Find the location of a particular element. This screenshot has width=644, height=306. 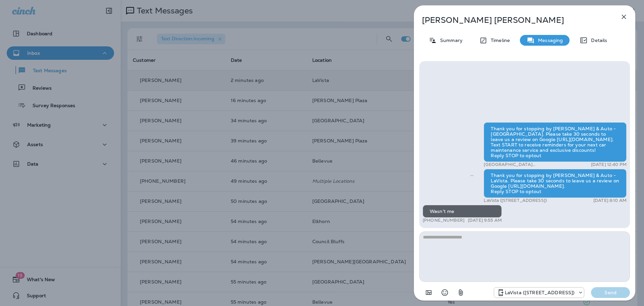

div: Wasn't me is located at coordinates (462, 211).